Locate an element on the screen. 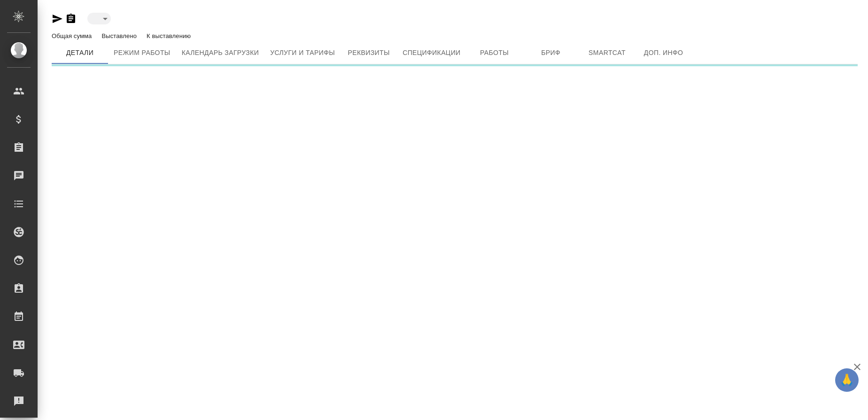 The height and width of the screenshot is (420, 868). span: Режим работы is located at coordinates (142, 53).